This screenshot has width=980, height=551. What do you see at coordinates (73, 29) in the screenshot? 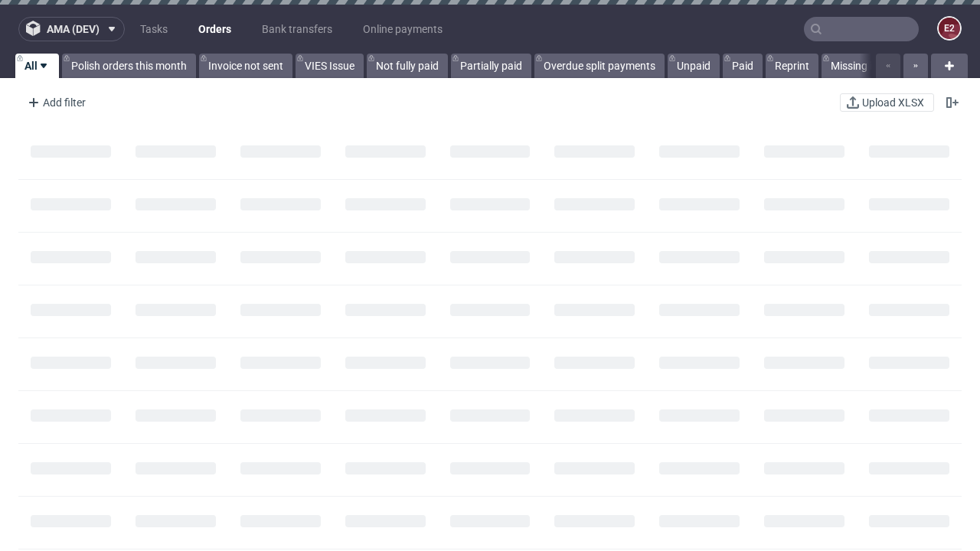
I see `span: ama (dev)` at bounding box center [73, 29].